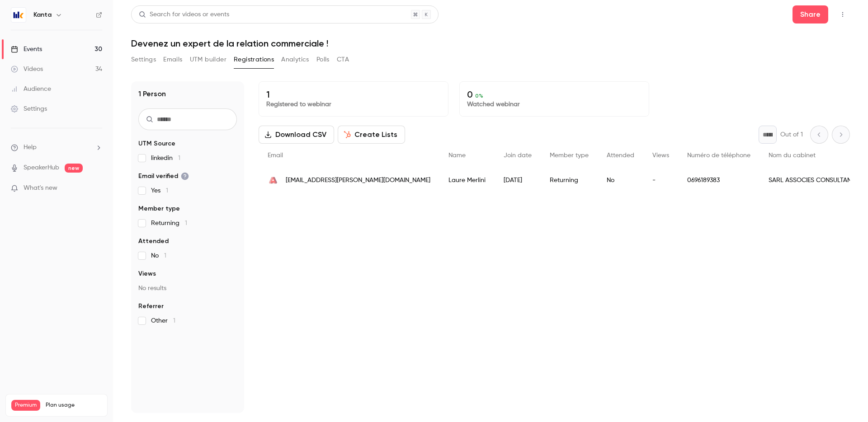 The image size is (868, 422). I want to click on div: Search for videos or events, so click(184, 14).